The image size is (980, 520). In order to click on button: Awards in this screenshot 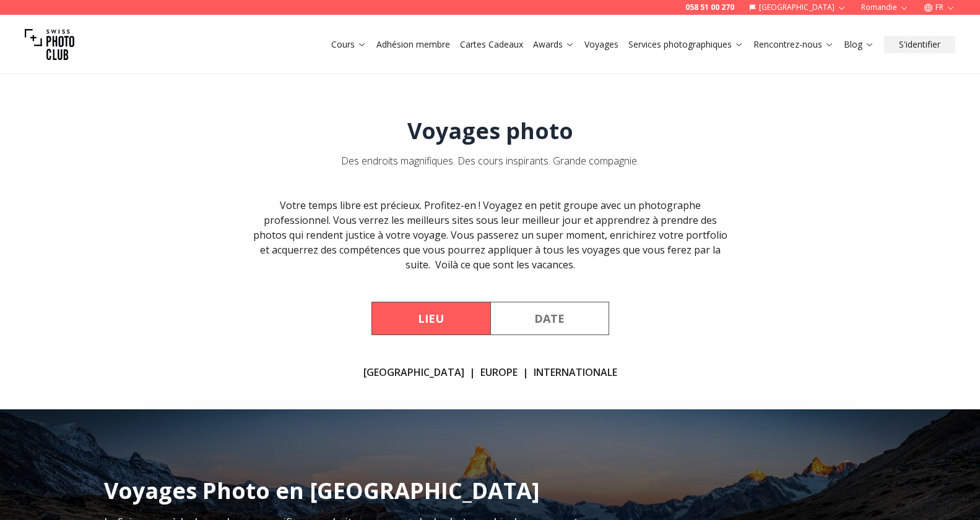, I will do `click(553, 44)`.